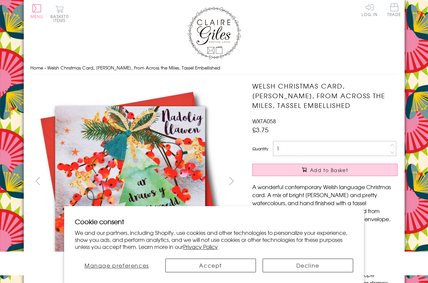 This screenshot has height=283, width=428. I want to click on span: WXTA058, so click(264, 121).